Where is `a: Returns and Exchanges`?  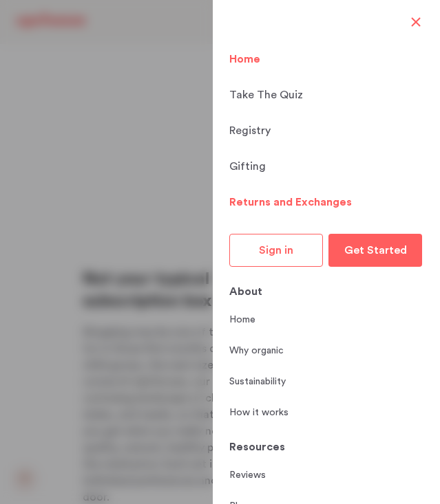
a: Returns and Exchanges is located at coordinates (327, 202).